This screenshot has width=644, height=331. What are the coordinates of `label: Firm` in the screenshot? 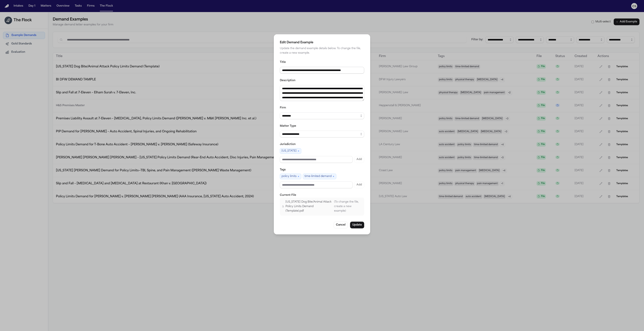 It's located at (283, 108).